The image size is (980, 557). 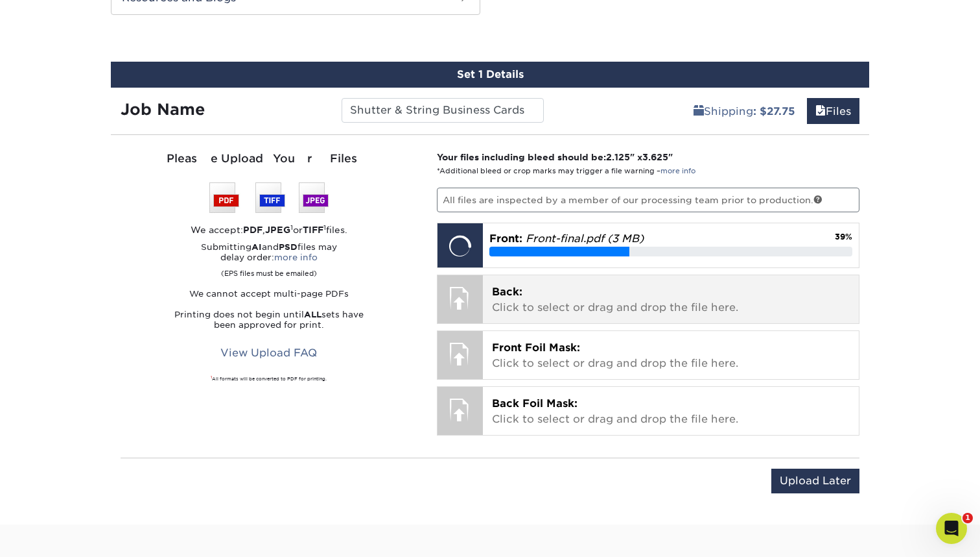 What do you see at coordinates (269, 270) in the screenshot?
I see `small: (EPS files must be emailed)` at bounding box center [269, 270].